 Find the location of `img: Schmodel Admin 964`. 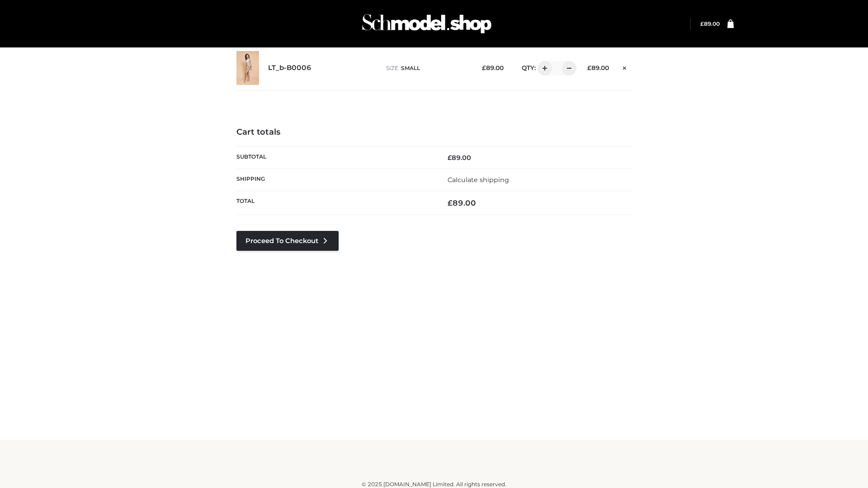

img: Schmodel Admin 964 is located at coordinates (427, 24).